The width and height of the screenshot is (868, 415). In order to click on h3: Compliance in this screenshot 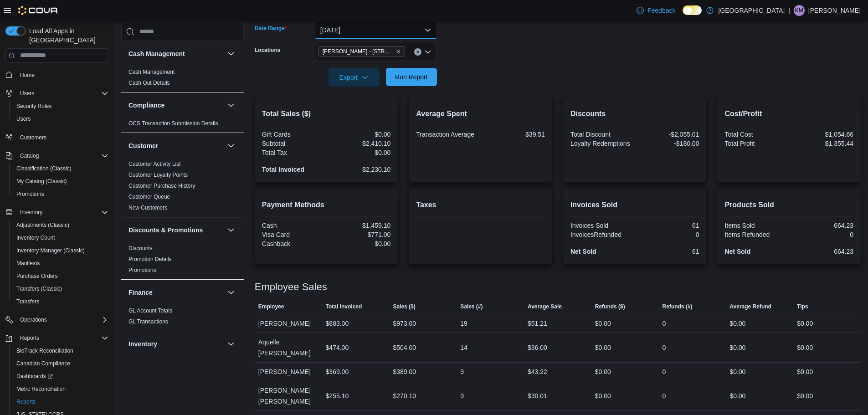, I will do `click(146, 105)`.